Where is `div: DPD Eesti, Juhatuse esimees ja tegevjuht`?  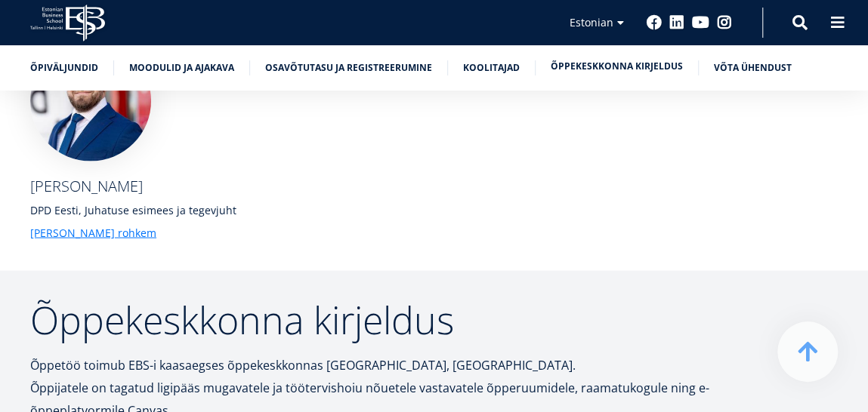
div: DPD Eesti, Juhatuse esimees ja tegevjuht is located at coordinates (133, 210).